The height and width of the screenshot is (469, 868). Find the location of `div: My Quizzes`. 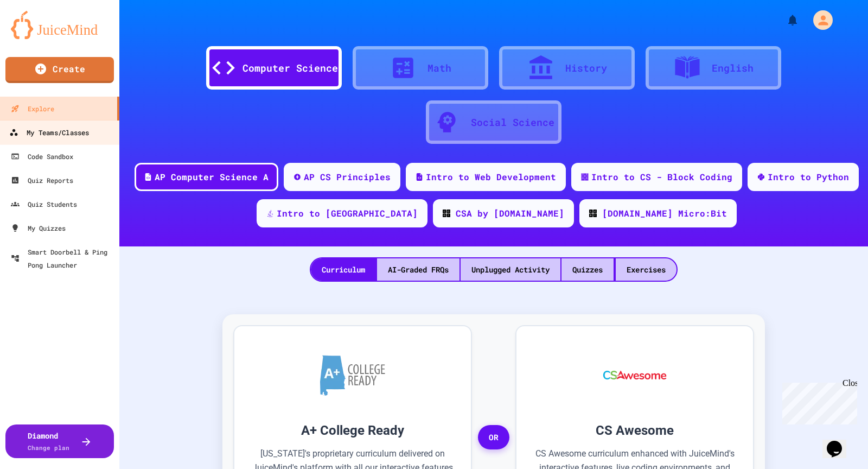

div: My Quizzes is located at coordinates (38, 228).